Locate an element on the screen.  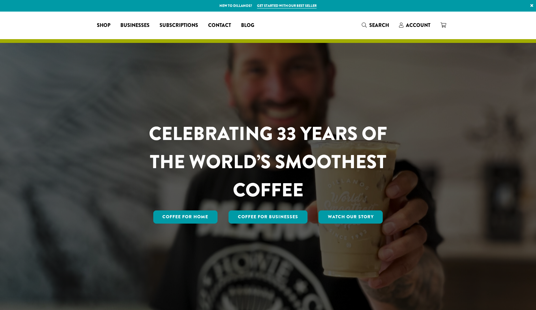
a: Watch Our Story is located at coordinates (351, 217).